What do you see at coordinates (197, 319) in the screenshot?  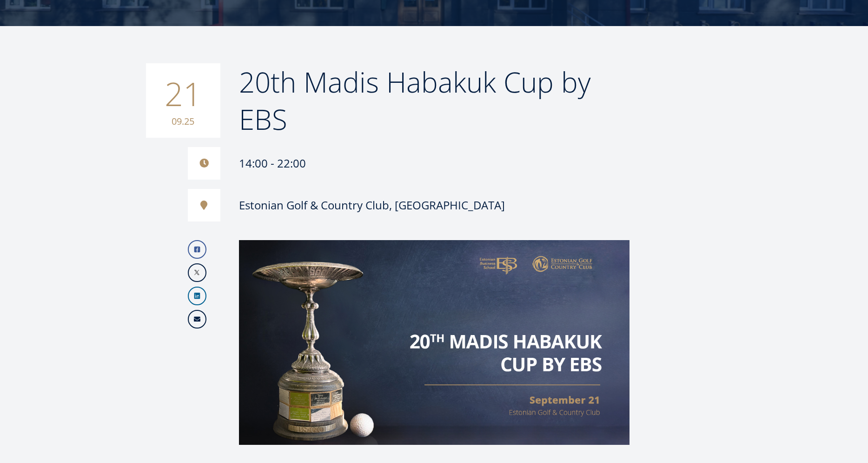 I see `a: Email` at bounding box center [197, 319].